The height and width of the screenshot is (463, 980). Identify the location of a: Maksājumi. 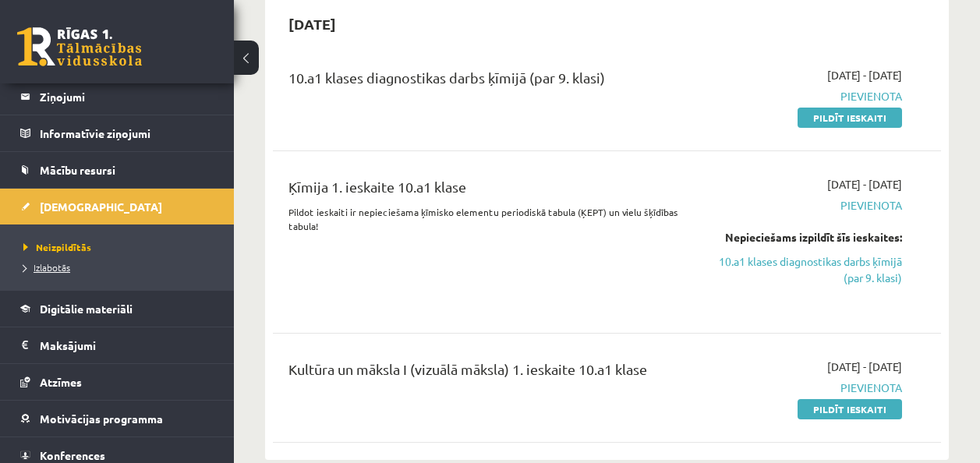
(117, 346).